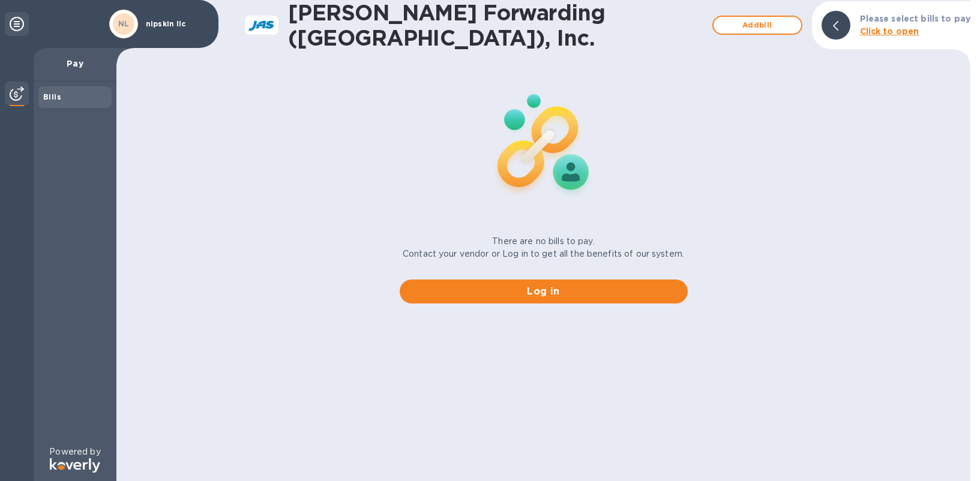 The height and width of the screenshot is (481, 980). What do you see at coordinates (543, 248) in the screenshot?
I see `p: There are no bills to pay. Contact your vendor or Log in to get all the benefits of our system.` at bounding box center [543, 248].